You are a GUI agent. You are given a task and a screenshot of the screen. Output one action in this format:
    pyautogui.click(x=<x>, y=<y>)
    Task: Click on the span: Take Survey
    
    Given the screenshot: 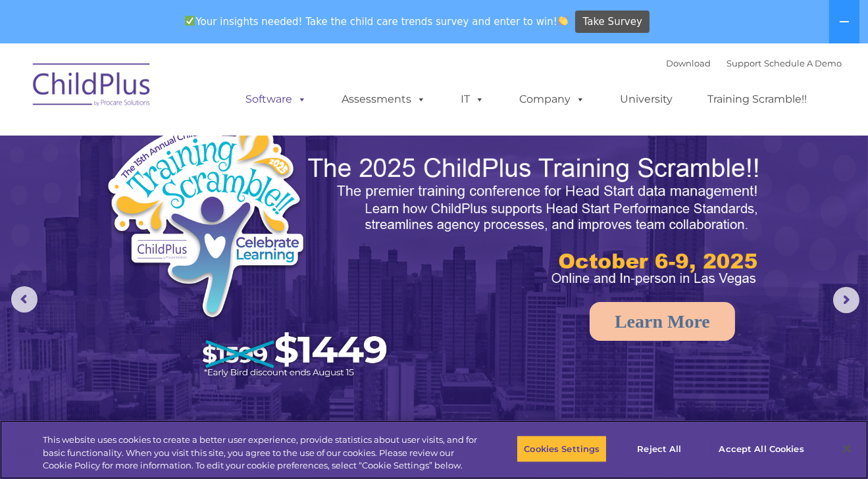 What is the action you would take?
    pyautogui.click(x=612, y=22)
    